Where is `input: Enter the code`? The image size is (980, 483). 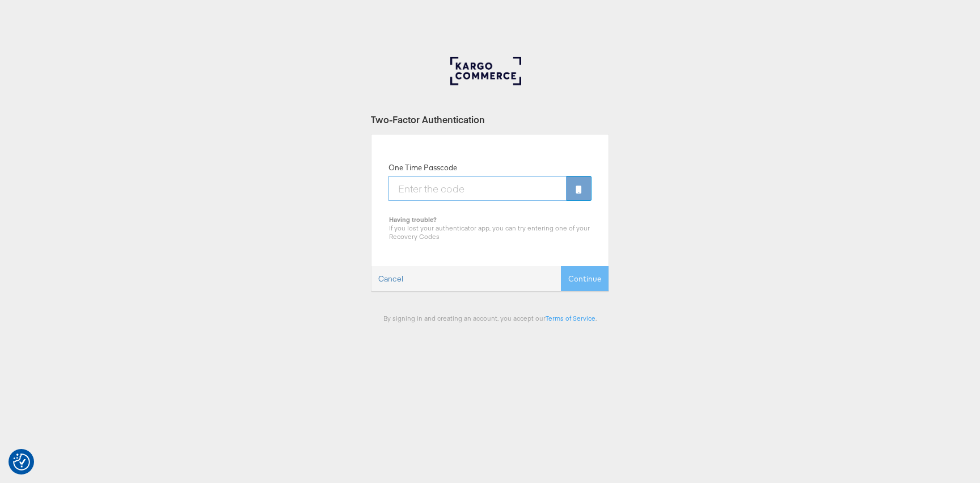 input: Enter the code is located at coordinates (478, 189).